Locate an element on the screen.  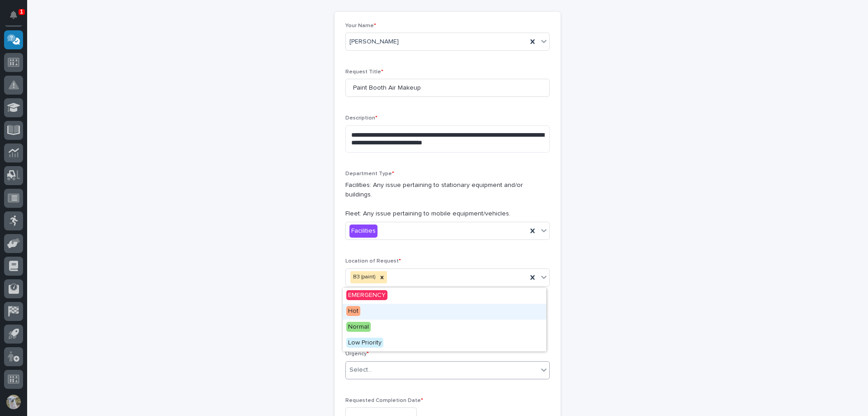
div: Select... is located at coordinates (361, 369).